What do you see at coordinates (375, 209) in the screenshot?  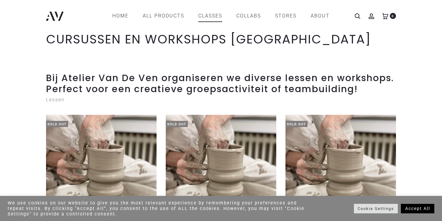 I see `a: Cookie Settings` at bounding box center [375, 209].